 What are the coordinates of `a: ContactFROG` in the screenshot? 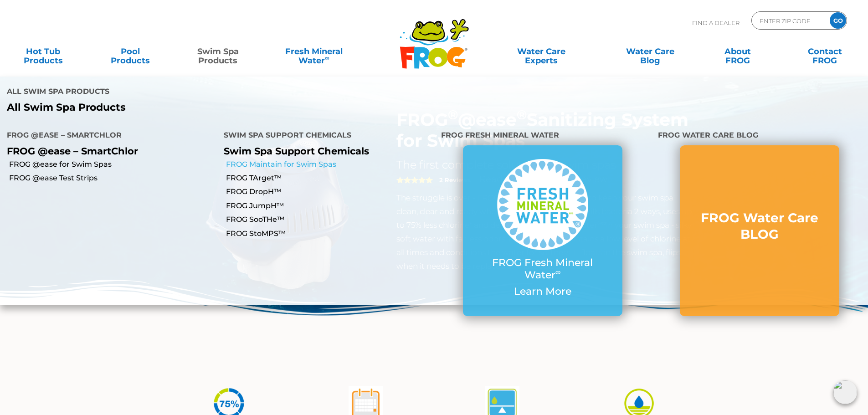 It's located at (825, 52).